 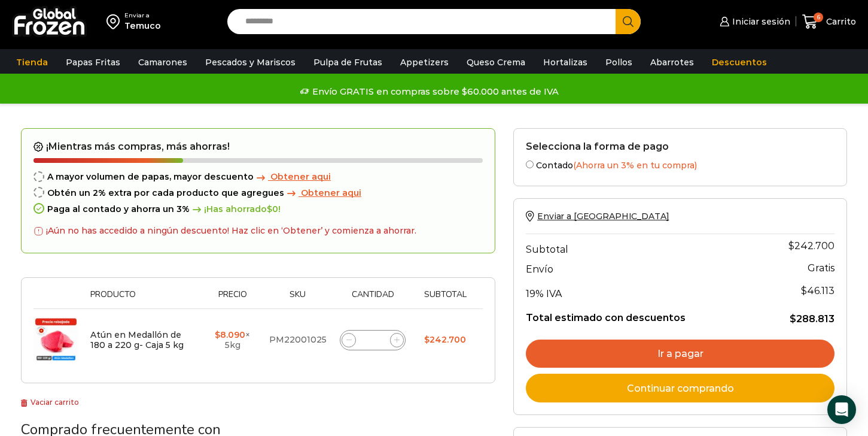 I want to click on th: 19% IVA, so click(x=642, y=290).